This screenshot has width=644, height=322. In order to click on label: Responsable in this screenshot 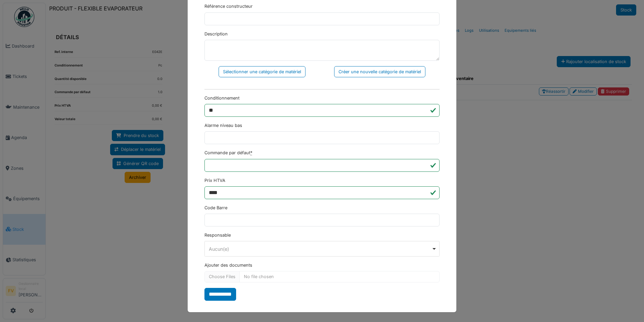, I will do `click(218, 235)`.